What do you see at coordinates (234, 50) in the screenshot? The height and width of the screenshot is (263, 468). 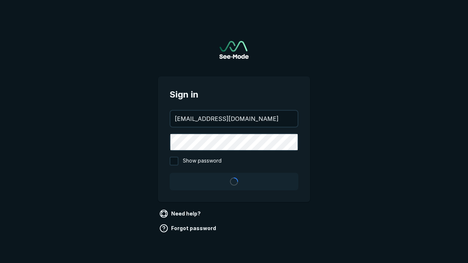 I see `img: See-Mode Logo` at bounding box center [234, 50].